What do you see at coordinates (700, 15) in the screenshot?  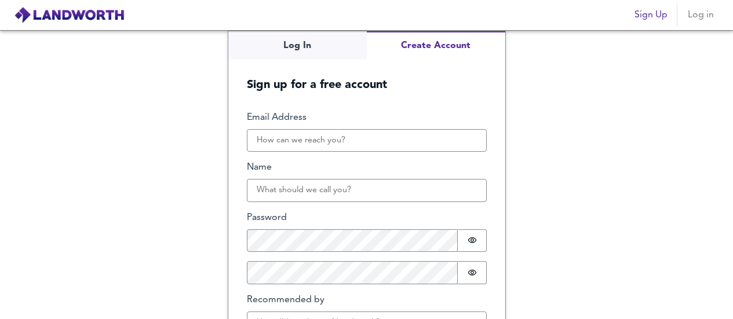 I see `span: Log in` at bounding box center [700, 15].